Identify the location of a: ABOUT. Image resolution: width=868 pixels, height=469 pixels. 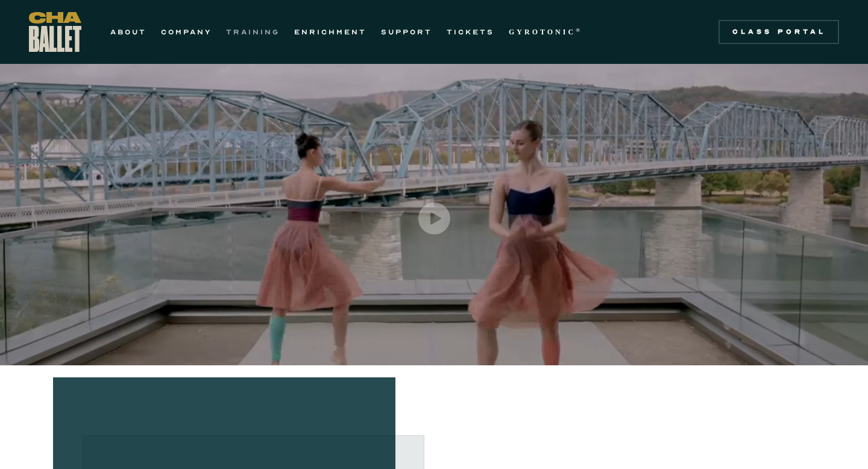
(128, 32).